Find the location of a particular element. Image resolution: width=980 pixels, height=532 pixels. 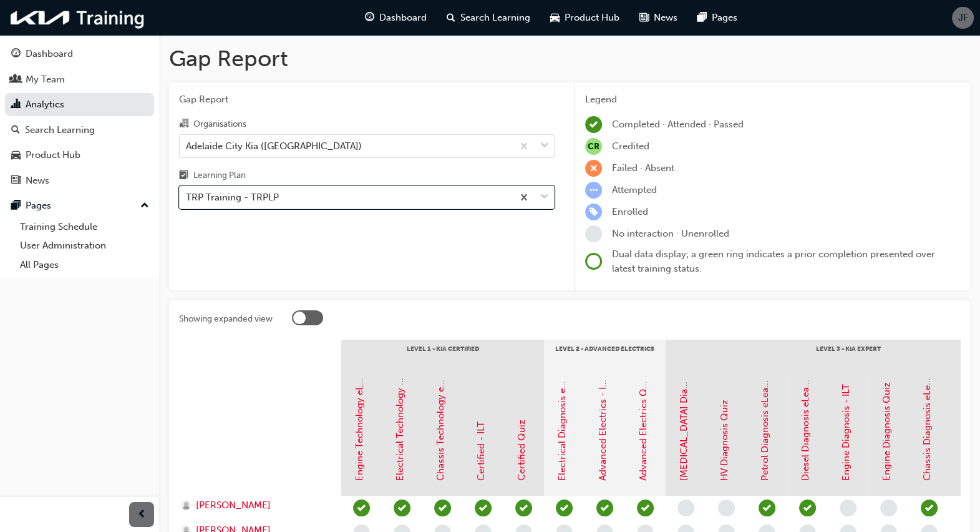

a: Electrical Diagnosis eLearning is located at coordinates (562, 415).